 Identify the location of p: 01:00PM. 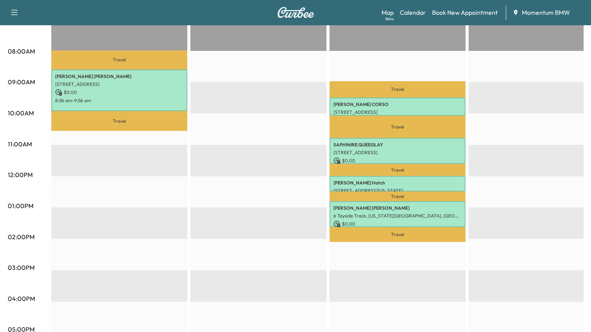
(21, 206).